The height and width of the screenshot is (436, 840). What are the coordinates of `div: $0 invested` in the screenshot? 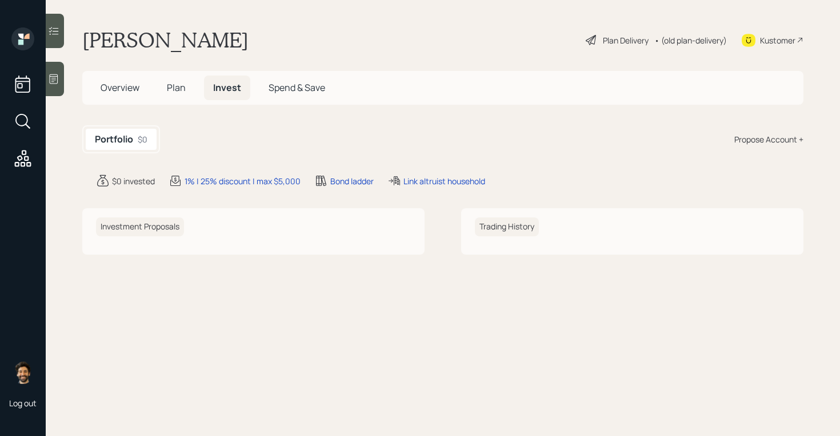 It's located at (133, 181).